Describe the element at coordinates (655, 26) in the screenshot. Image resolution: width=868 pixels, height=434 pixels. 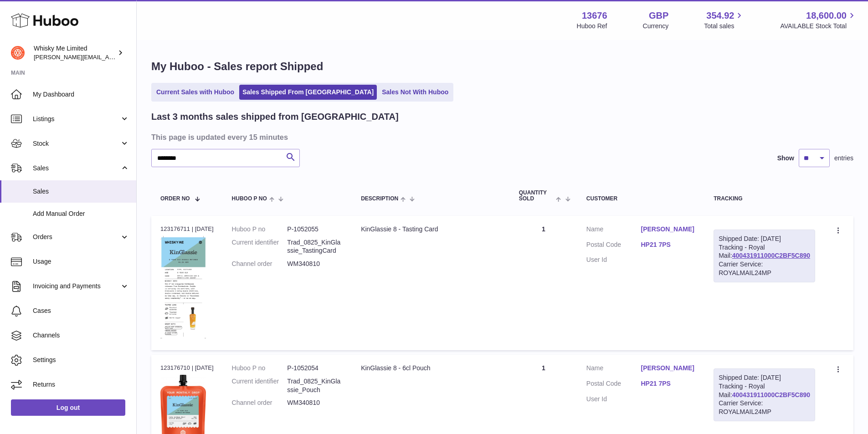
I see `div: Currency` at that location.